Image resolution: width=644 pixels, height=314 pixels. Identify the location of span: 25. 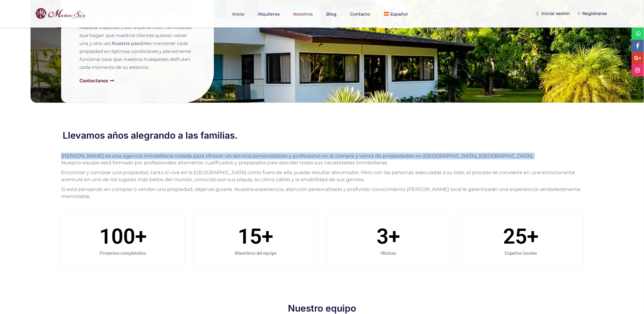
(515, 236).